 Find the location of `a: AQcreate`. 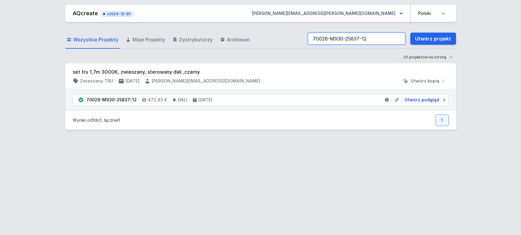

a: AQcreate is located at coordinates (85, 13).